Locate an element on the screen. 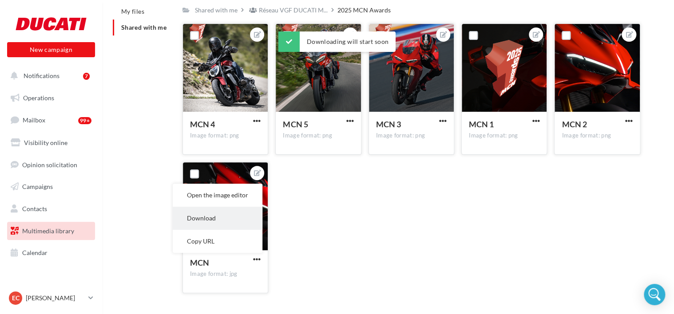  button: Download is located at coordinates (217, 218).